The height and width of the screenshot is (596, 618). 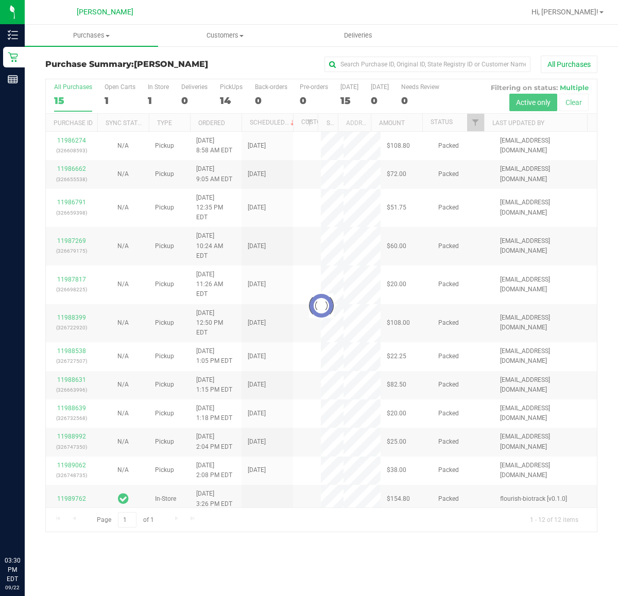 What do you see at coordinates (358, 36) in the screenshot?
I see `a: Deliveries` at bounding box center [358, 36].